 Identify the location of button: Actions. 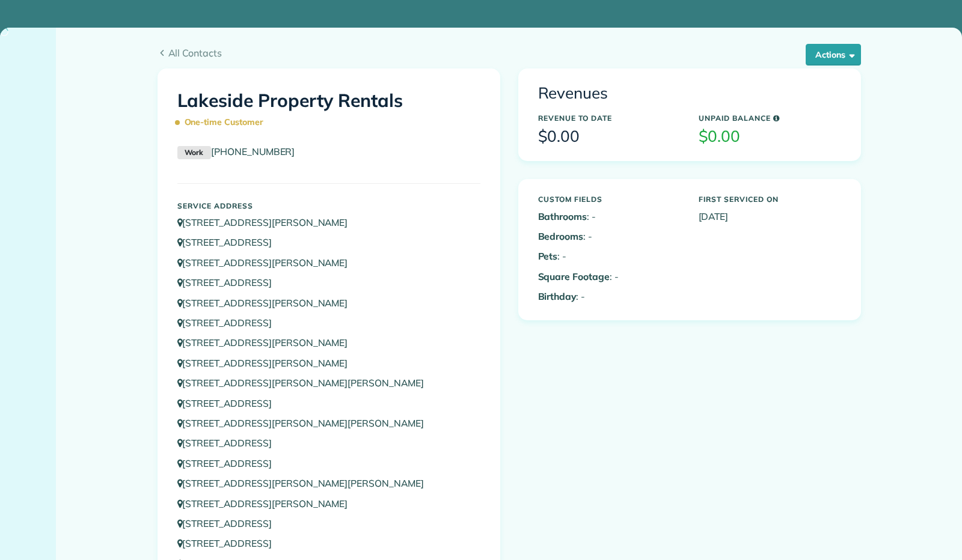
(833, 55).